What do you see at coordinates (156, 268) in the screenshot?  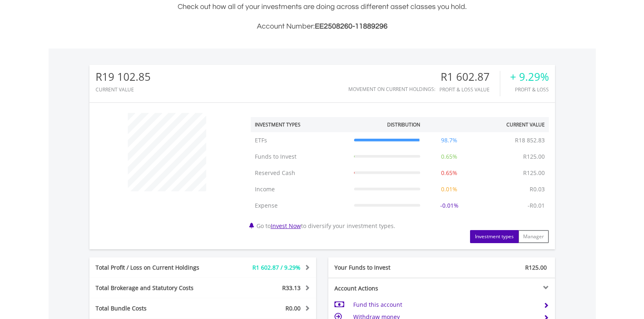 I see `div: Total Profit / Loss on Current Holdings` at bounding box center [156, 268].